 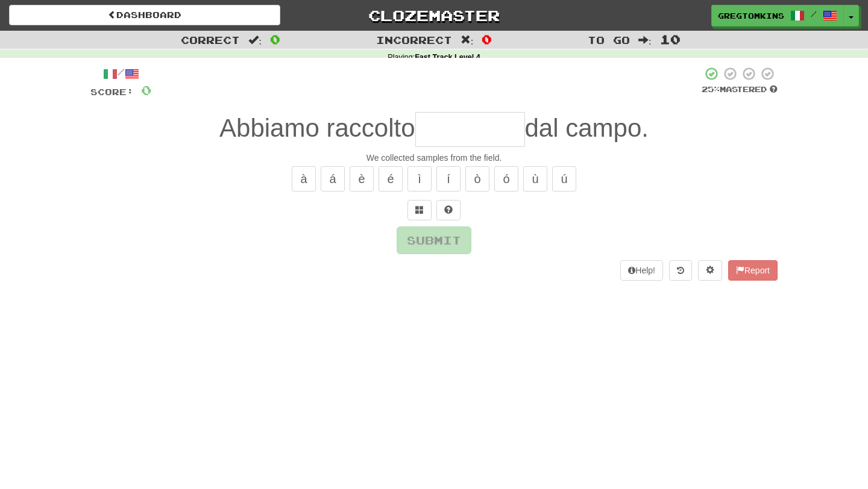 What do you see at coordinates (641, 271) in the screenshot?
I see `button: Help!` at bounding box center [641, 271].